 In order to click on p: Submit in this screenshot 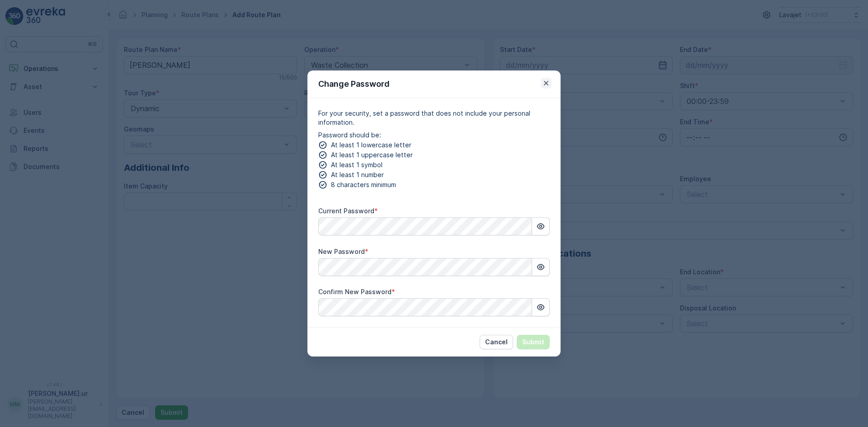, I will do `click(533, 342)`.